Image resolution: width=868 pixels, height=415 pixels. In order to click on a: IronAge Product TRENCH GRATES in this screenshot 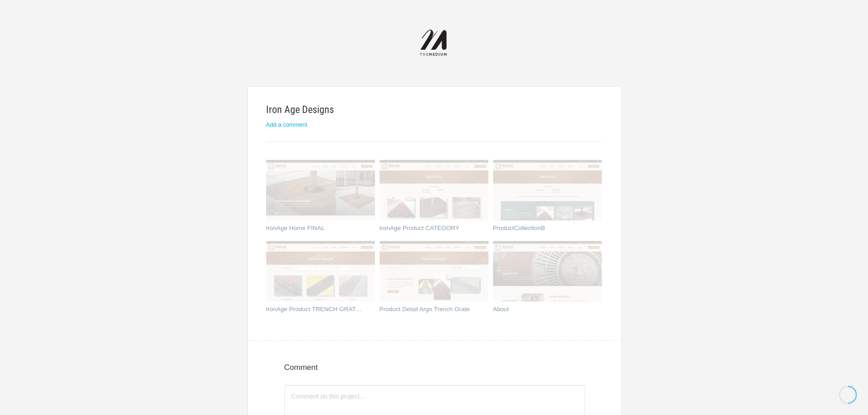, I will do `click(315, 311)`.